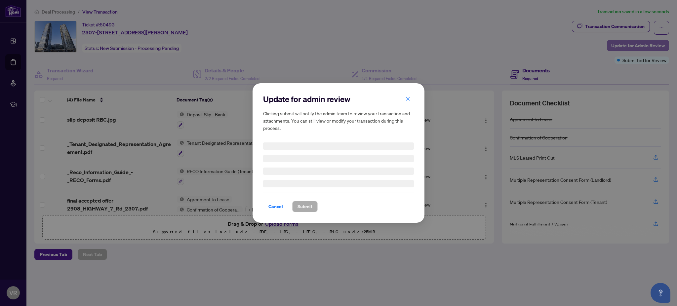 Image resolution: width=677 pixels, height=306 pixels. What do you see at coordinates (276, 207) in the screenshot?
I see `span: Cancel` at bounding box center [276, 207].